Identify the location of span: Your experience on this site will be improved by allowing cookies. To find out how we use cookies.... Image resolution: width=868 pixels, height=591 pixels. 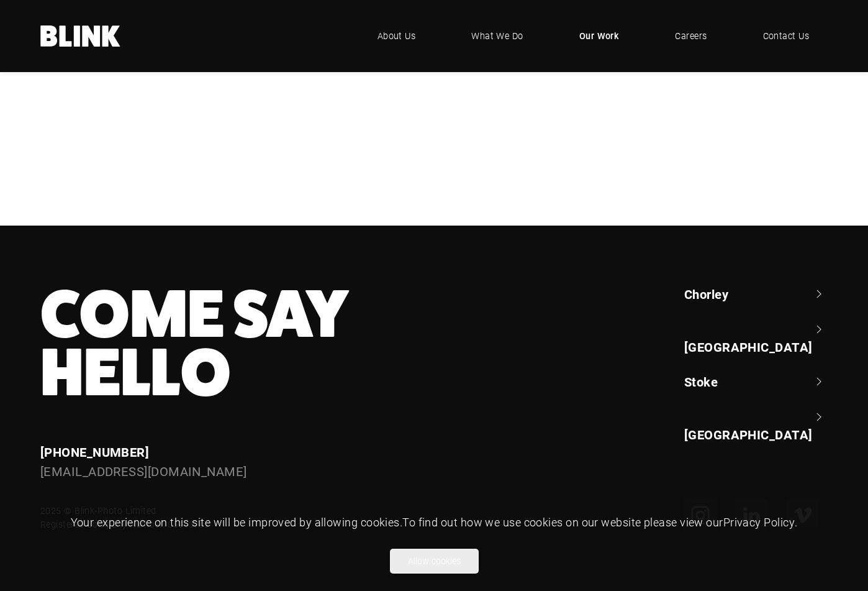
(434, 522).